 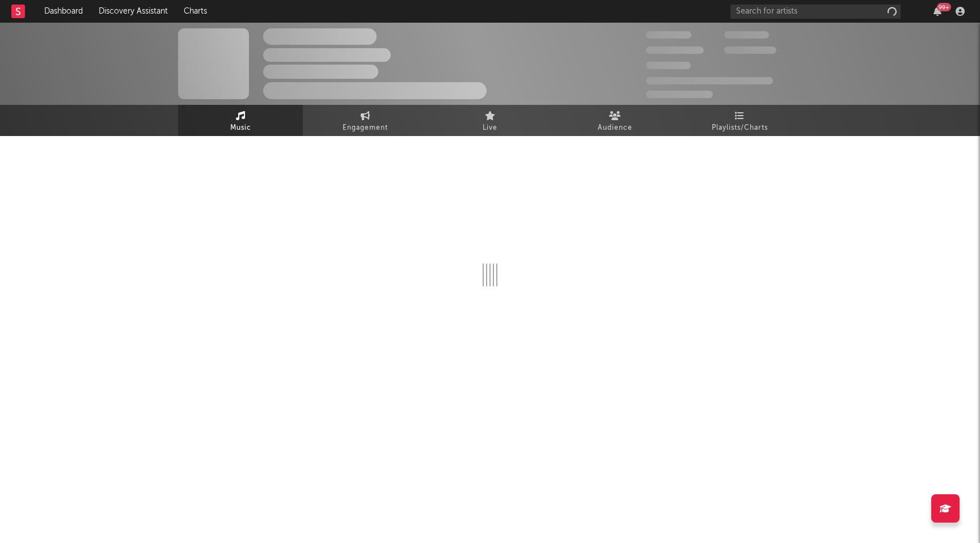 What do you see at coordinates (615, 128) in the screenshot?
I see `span: Audience` at bounding box center [615, 128].